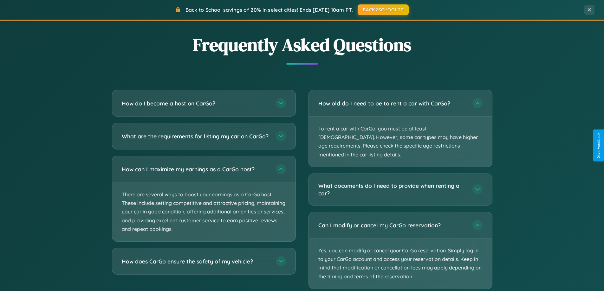 This screenshot has height=291, width=604. Describe the element at coordinates (598, 146) in the screenshot. I see `div: Give Feedback` at that location.